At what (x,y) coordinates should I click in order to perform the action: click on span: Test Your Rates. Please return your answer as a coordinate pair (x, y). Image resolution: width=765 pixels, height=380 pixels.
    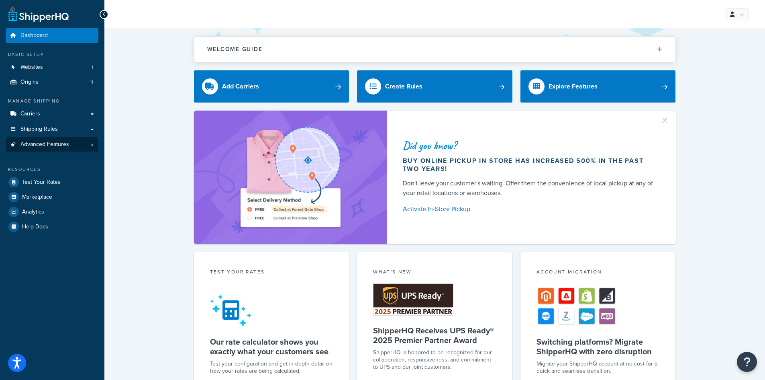
    Looking at the image, I should click on (41, 182).